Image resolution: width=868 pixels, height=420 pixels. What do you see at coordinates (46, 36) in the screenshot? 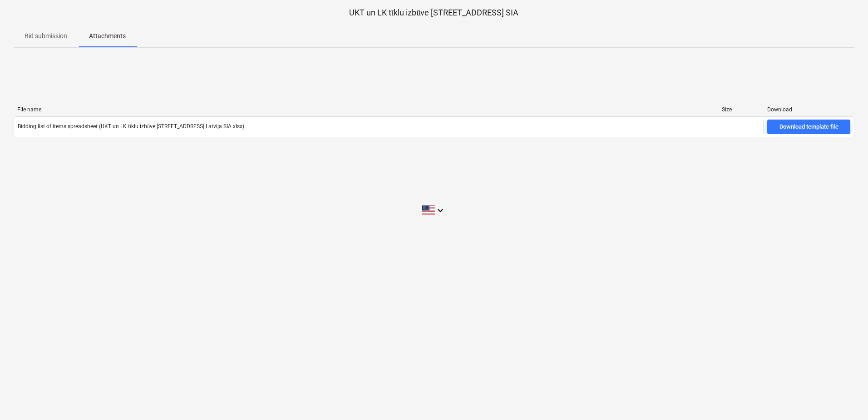
I see `p: Bid submission` at bounding box center [46, 36].